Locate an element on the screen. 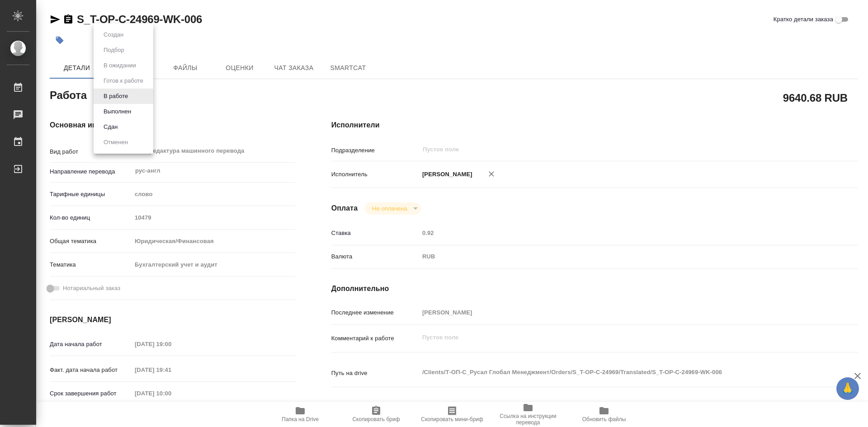 This screenshot has width=868, height=427. button: В ожидании is located at coordinates (120, 65).